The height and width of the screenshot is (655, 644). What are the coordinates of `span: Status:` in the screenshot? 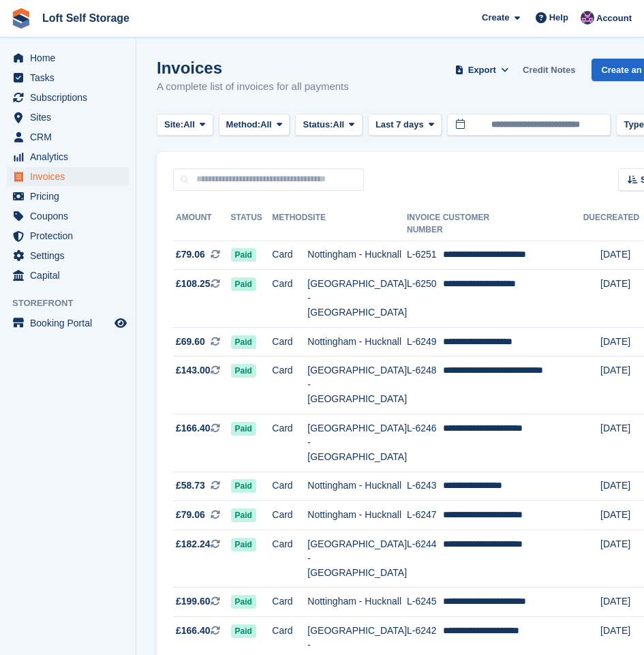 It's located at (317, 124).